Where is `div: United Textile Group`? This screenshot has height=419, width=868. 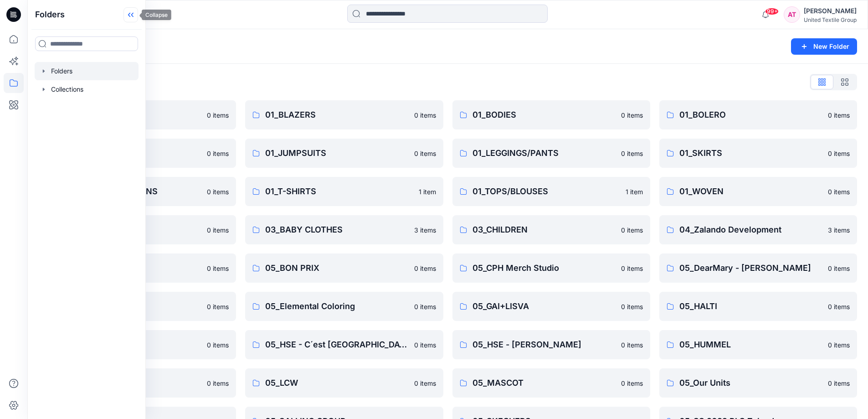
div: United Textile Group is located at coordinates (830, 19).